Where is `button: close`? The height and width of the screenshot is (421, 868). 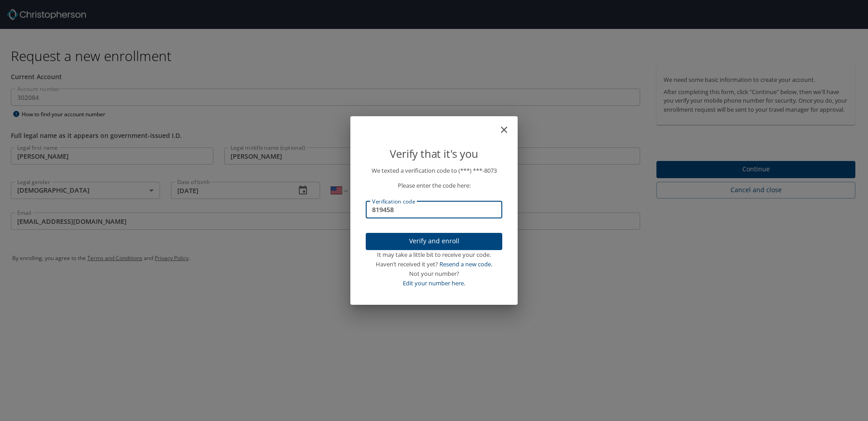 button: close is located at coordinates (508, 125).